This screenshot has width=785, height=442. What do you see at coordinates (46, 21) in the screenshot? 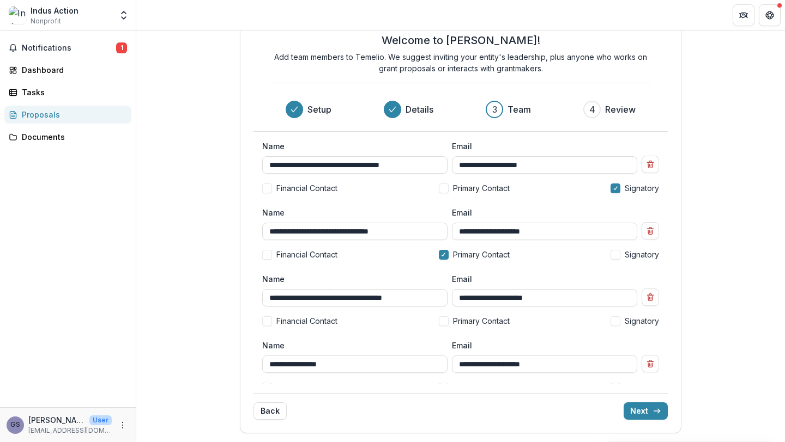
I see `span: Nonprofit` at bounding box center [46, 21].